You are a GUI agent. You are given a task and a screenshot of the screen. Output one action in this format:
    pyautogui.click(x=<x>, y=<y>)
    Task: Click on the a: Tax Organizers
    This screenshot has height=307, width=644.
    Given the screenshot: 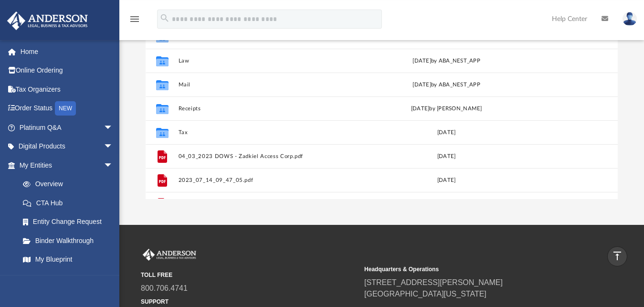 What is the action you would take?
    pyautogui.click(x=67, y=89)
    